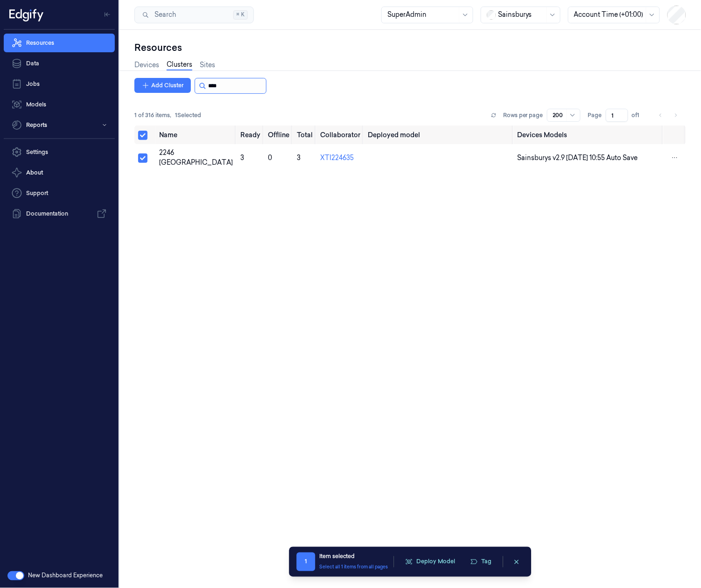  I want to click on th: Collaborator, so click(340, 135).